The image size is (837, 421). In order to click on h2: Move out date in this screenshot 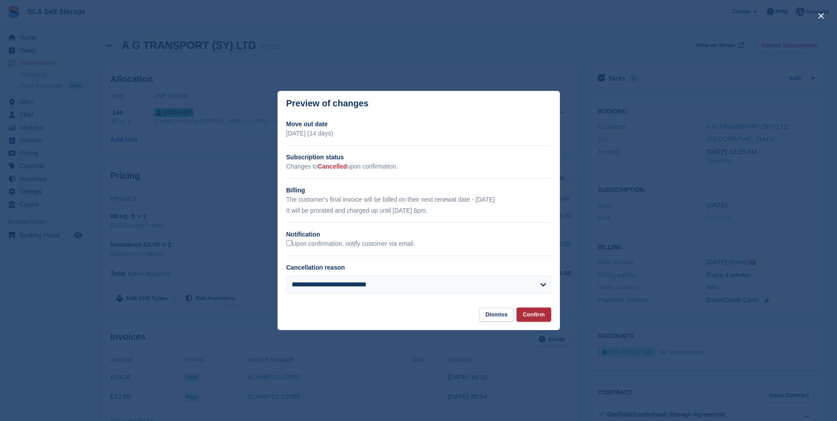, I will do `click(419, 124)`.